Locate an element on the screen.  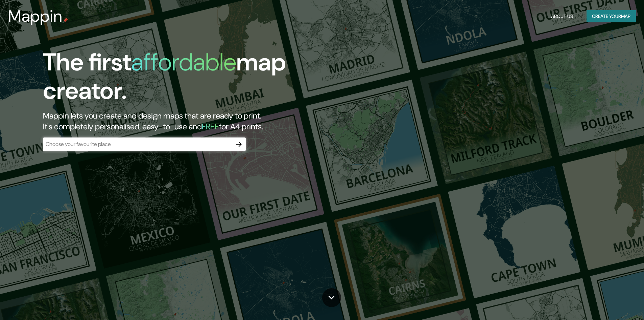
button: Create yourmap is located at coordinates (612, 16).